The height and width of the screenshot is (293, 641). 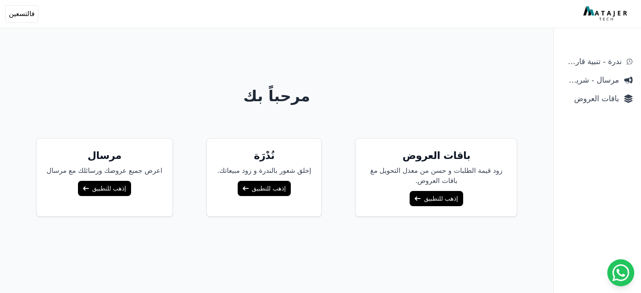 I want to click on span: فالتسعين, so click(x=21, y=14).